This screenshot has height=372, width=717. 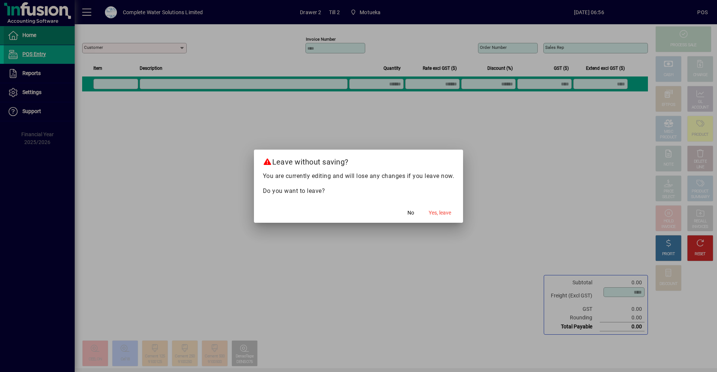 I want to click on button: No, so click(x=411, y=213).